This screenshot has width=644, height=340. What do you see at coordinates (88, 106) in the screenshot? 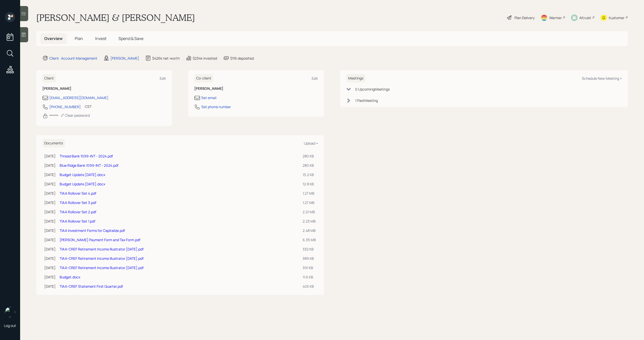
I see `div: CST` at bounding box center [88, 106].